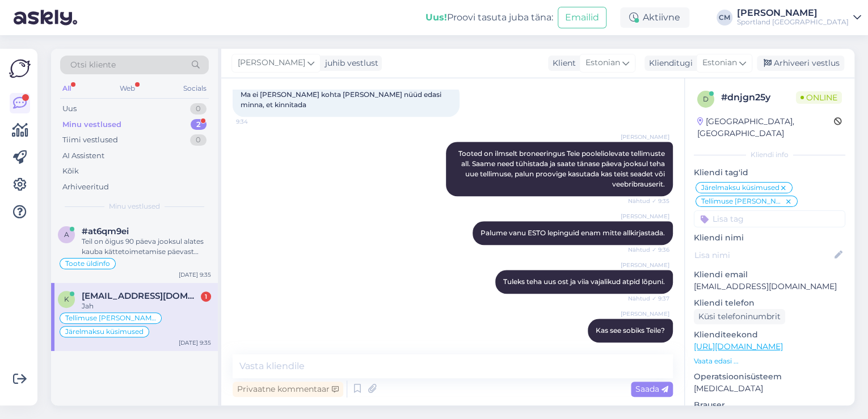 The width and height of the screenshot is (868, 419). I want to click on div: 1, so click(206, 296).